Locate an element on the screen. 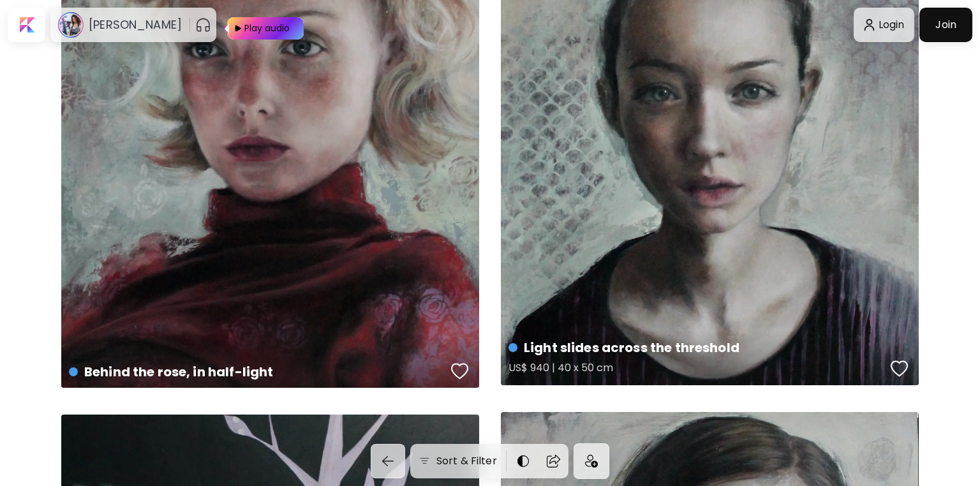  h5: US$ 940 | 40 x 50 cm is located at coordinates (698, 370).